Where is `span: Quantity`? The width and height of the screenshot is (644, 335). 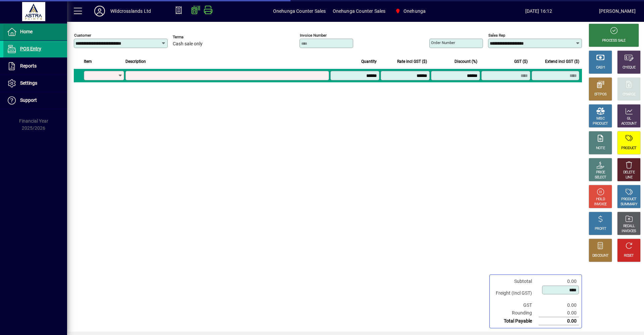
span: Quantity is located at coordinates (369, 62).